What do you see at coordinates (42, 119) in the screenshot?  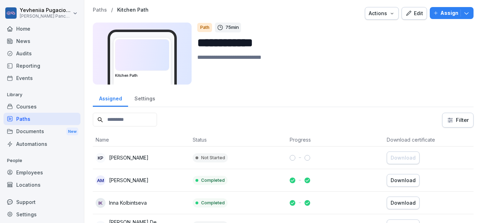 I see `div: Paths` at bounding box center [42, 119].